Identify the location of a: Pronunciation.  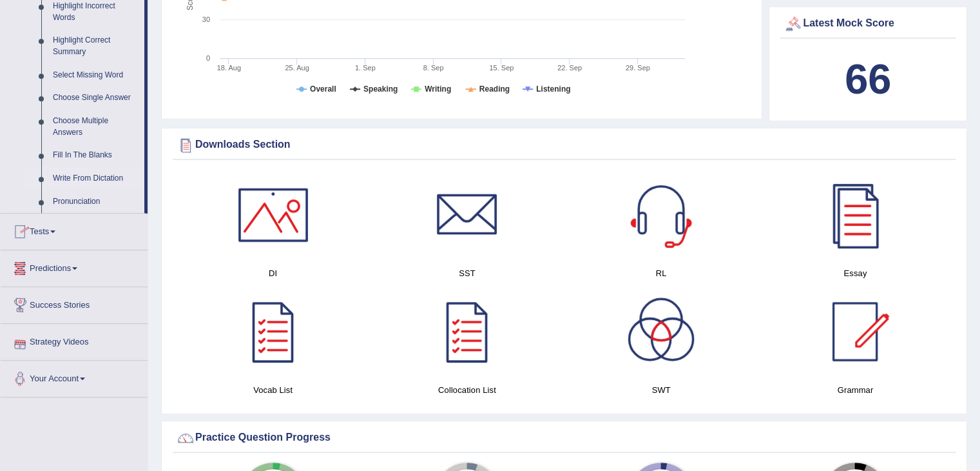
(95, 202).